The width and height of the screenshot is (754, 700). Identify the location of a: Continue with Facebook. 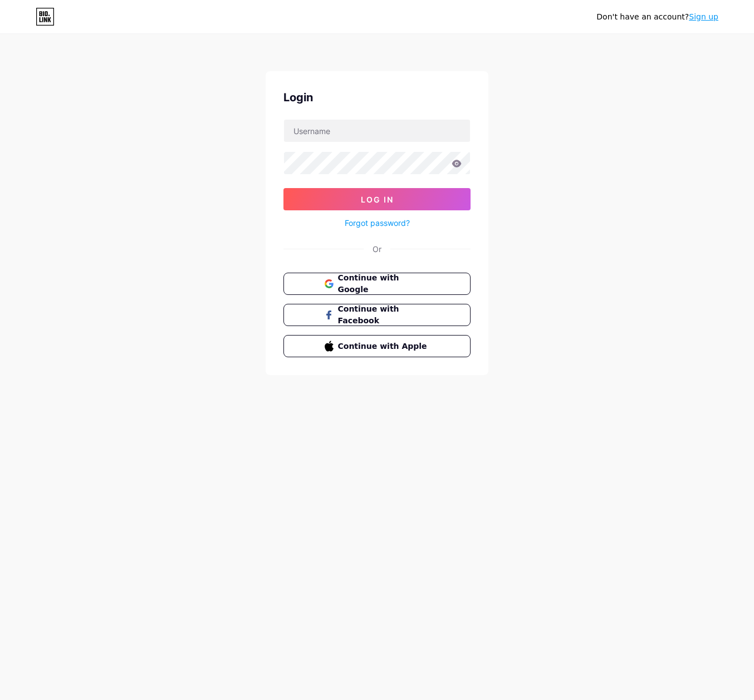
(377, 315).